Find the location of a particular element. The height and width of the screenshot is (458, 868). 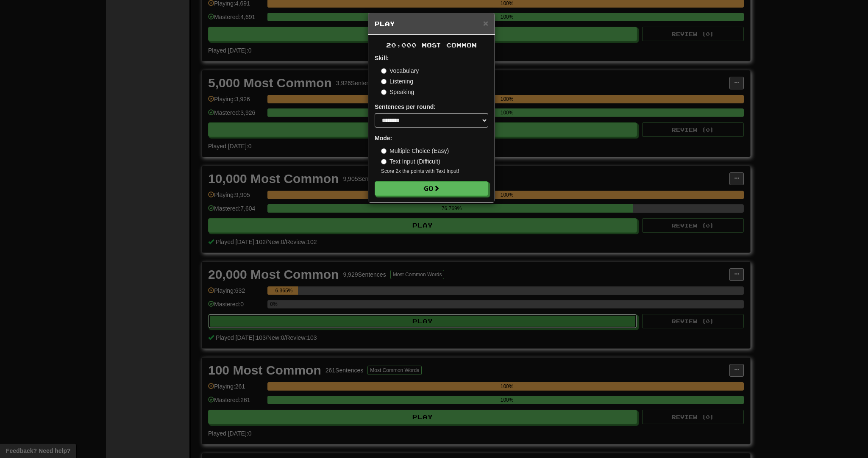

label: Sentences per round: is located at coordinates (405, 107).